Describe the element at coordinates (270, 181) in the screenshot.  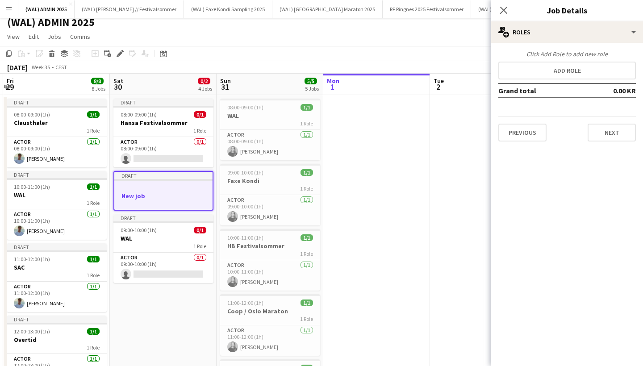
I see `h3: Faxe Kondi` at that location.